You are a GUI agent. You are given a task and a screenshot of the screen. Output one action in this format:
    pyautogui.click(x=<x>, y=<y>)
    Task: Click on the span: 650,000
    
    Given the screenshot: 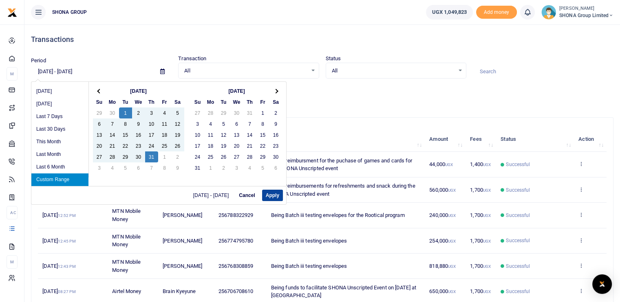 What is the action you would take?
    pyautogui.click(x=442, y=291)
    